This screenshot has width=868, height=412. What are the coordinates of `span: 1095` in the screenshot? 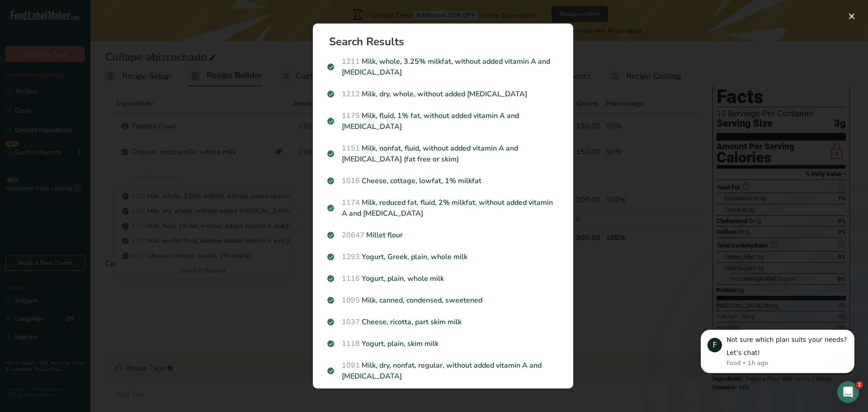 It's located at (351, 300).